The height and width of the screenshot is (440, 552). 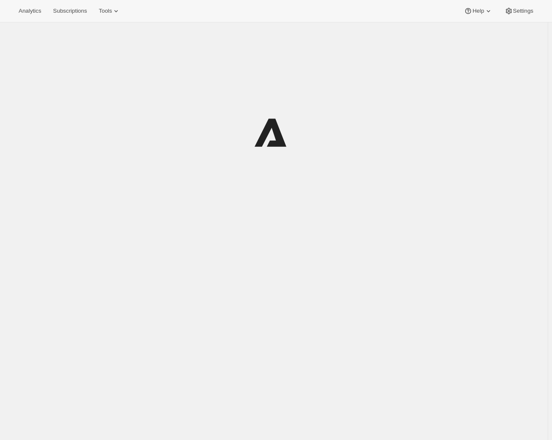 I want to click on span: Settings, so click(x=523, y=11).